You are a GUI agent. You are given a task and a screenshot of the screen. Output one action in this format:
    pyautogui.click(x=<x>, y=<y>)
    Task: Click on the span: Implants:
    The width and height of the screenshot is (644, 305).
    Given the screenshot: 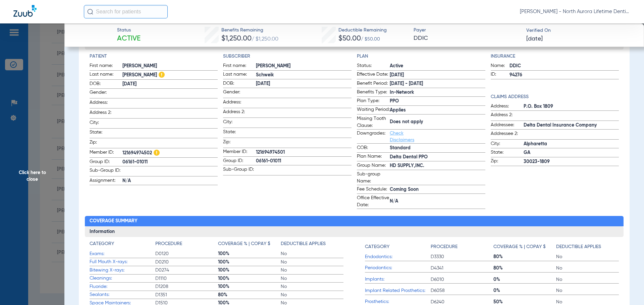 What is the action you would take?
    pyautogui.click(x=398, y=279)
    